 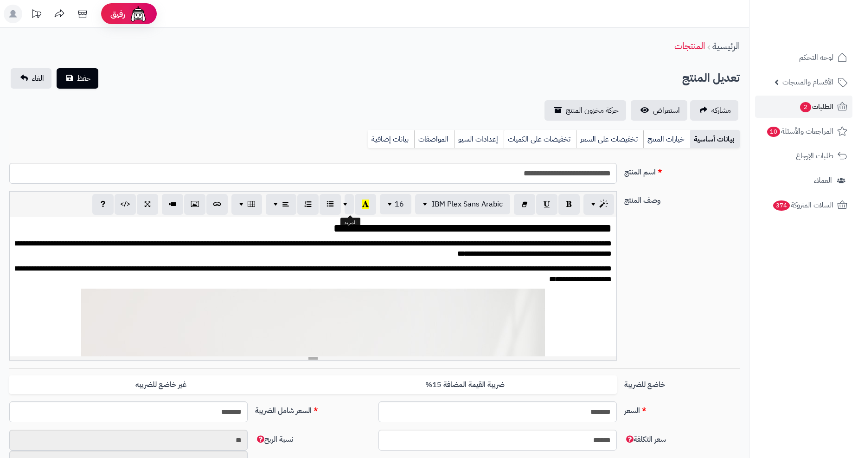 I want to click on a: الطلبات2, so click(x=804, y=107).